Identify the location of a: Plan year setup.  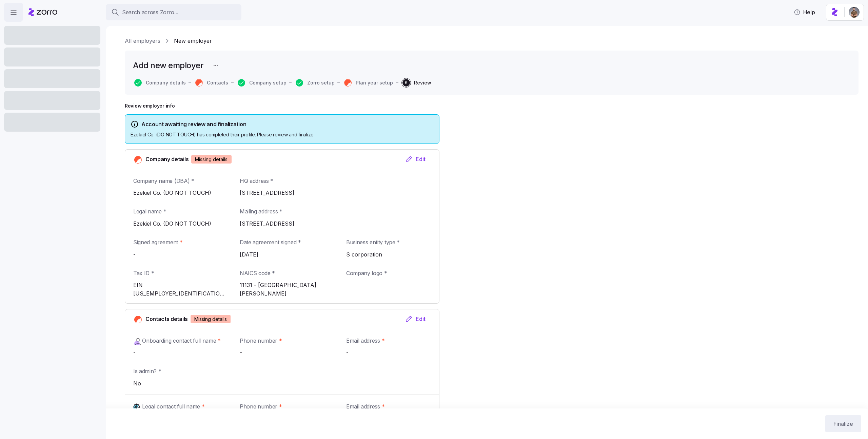
(368, 83).